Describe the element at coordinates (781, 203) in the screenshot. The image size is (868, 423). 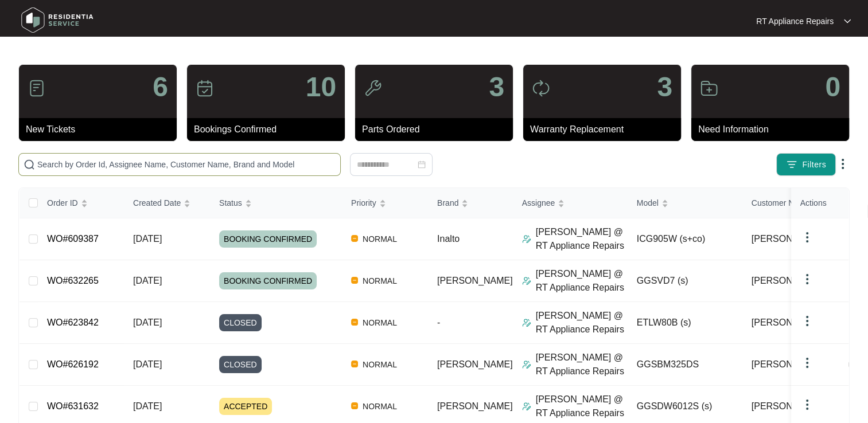
I see `span: Customer Name` at that location.